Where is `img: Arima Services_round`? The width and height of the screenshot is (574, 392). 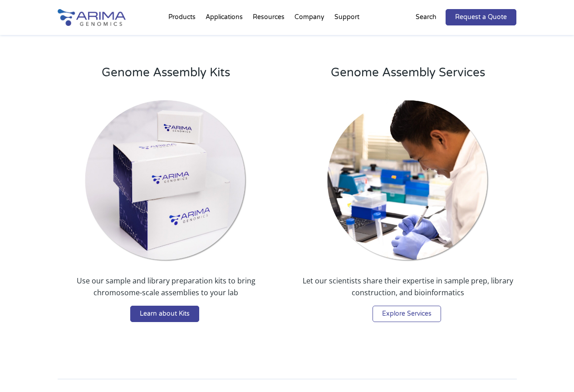
img: Arima Services_round is located at coordinates (408, 180).